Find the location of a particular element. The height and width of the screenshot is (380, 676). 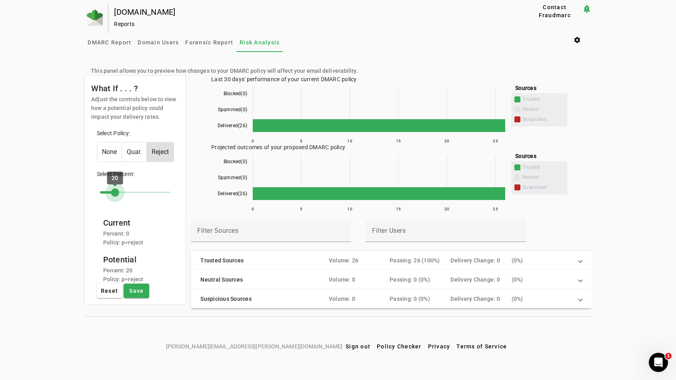

span: Domain Users is located at coordinates (158, 42).